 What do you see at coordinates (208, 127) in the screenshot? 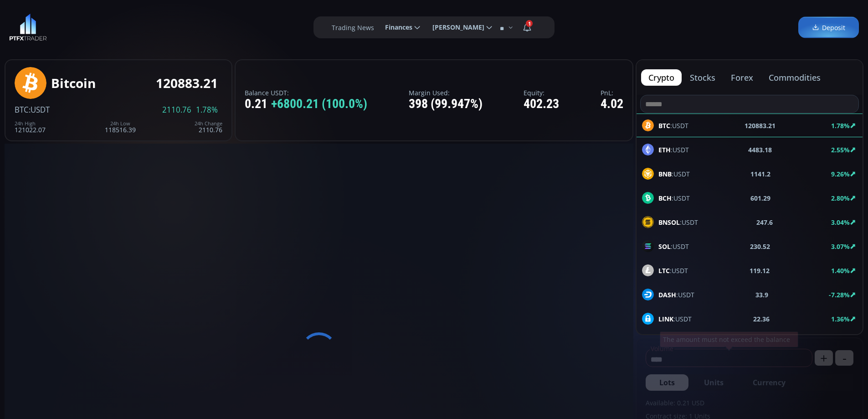
I see `div: 2110.76` at bounding box center [208, 127].